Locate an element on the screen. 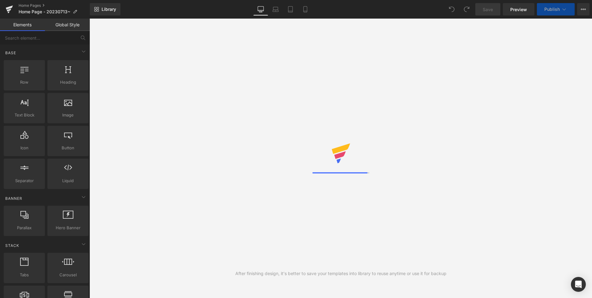  span: Image is located at coordinates (68, 115).